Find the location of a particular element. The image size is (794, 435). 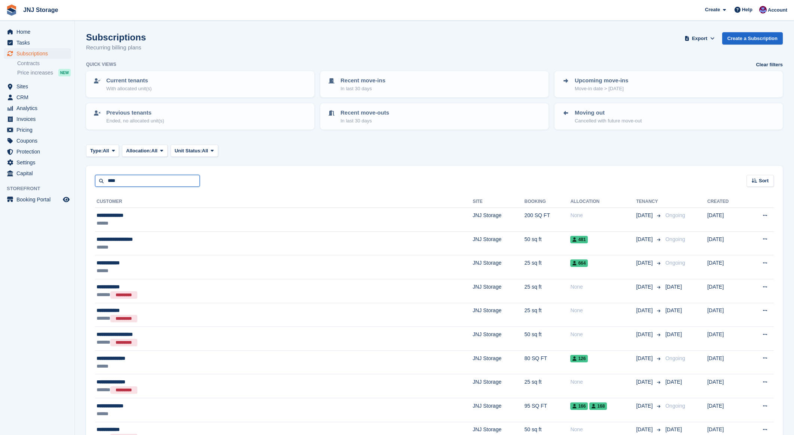

a: JNJ Storage is located at coordinates (40, 10).